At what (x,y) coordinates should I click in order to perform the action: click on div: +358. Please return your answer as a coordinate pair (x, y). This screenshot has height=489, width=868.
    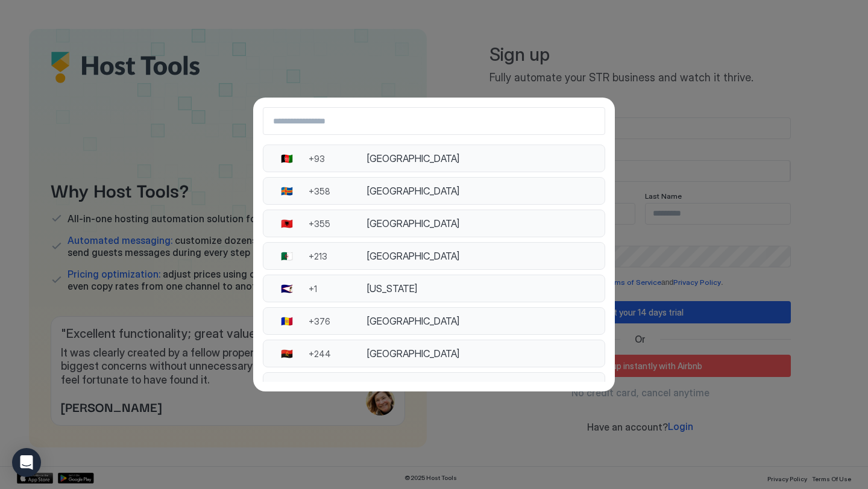
    Looking at the image, I should click on (338, 191).